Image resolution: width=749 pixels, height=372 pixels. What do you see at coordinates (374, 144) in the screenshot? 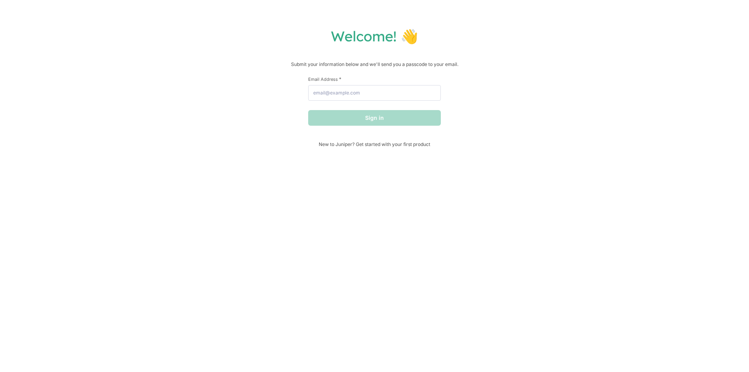
I see `span: New to Juniper? Get started with your first product` at bounding box center [374, 144].